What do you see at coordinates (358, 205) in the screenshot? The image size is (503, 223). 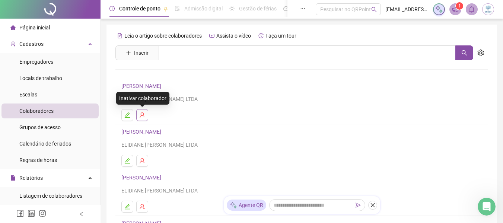 I see `span: send` at bounding box center [358, 205].